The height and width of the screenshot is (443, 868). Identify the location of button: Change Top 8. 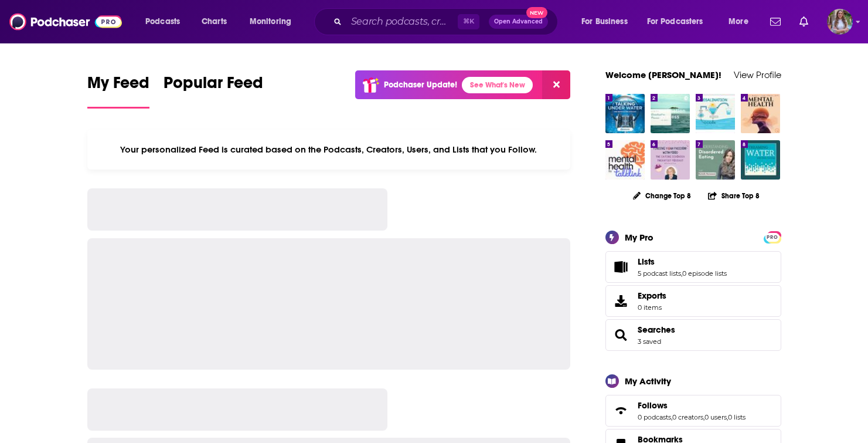
(663, 195).